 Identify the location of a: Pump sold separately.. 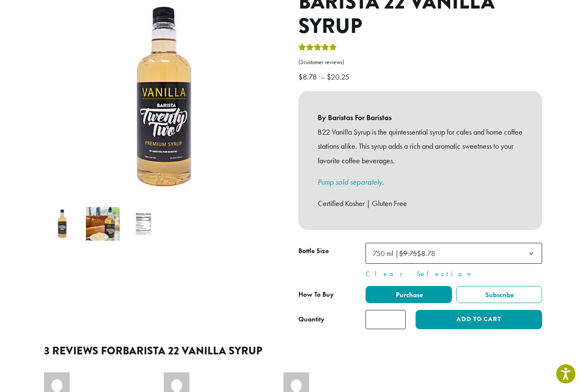
(350, 182).